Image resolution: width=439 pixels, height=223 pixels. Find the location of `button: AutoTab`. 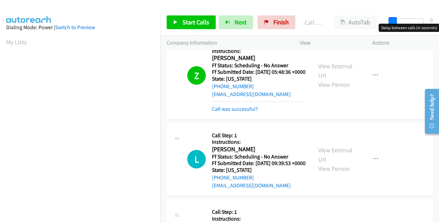

button: AutoTab is located at coordinates (355, 22).